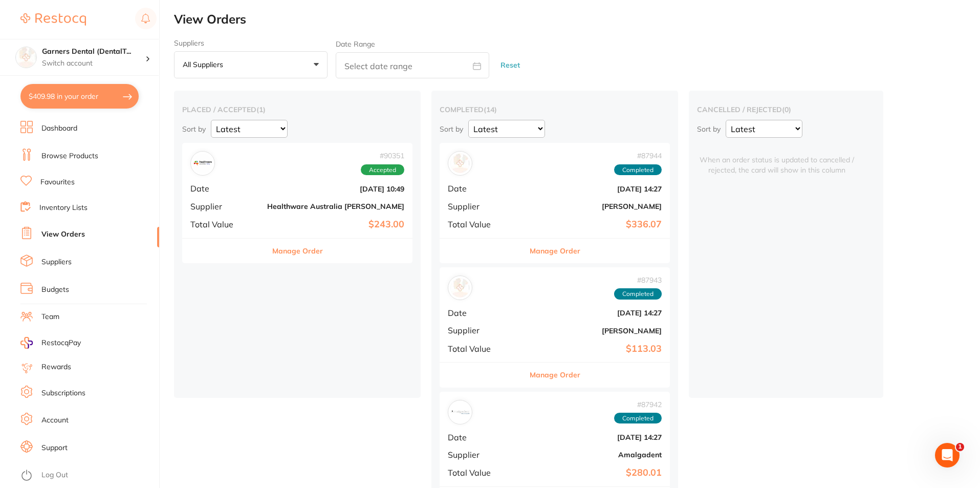  What do you see at coordinates (593, 349) in the screenshot?
I see `b: $113.03` at bounding box center [593, 349].